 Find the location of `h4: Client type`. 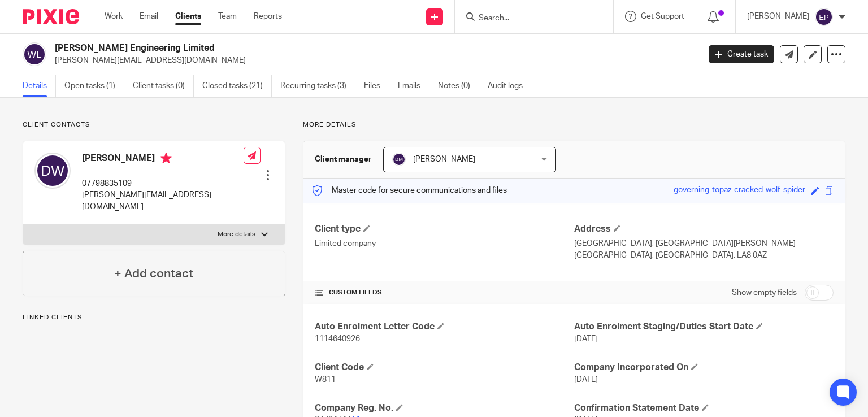

h4: Client type is located at coordinates (444, 229).